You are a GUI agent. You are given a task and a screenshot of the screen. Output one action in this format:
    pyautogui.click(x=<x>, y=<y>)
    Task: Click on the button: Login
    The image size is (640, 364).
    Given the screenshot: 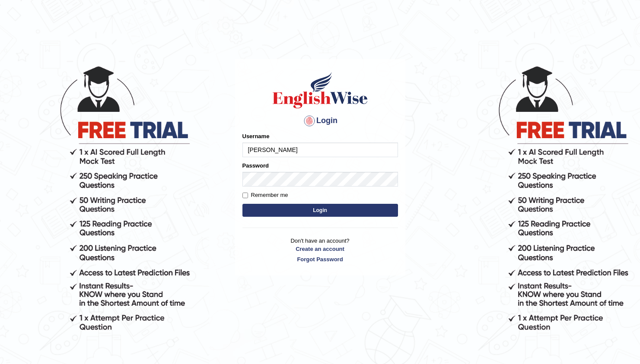 What is the action you would take?
    pyautogui.click(x=320, y=210)
    